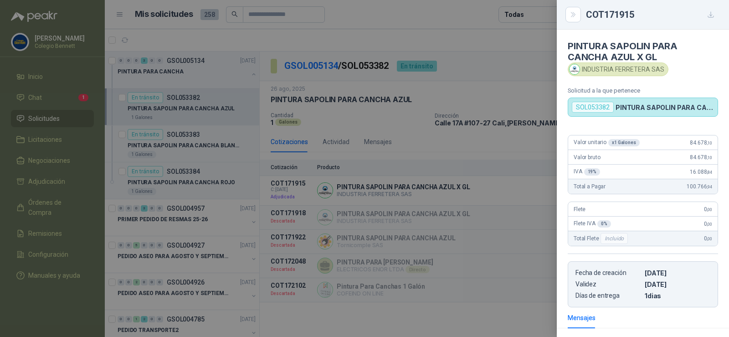 The image size is (729, 337). I want to click on span: 100.766, so click(700, 186).